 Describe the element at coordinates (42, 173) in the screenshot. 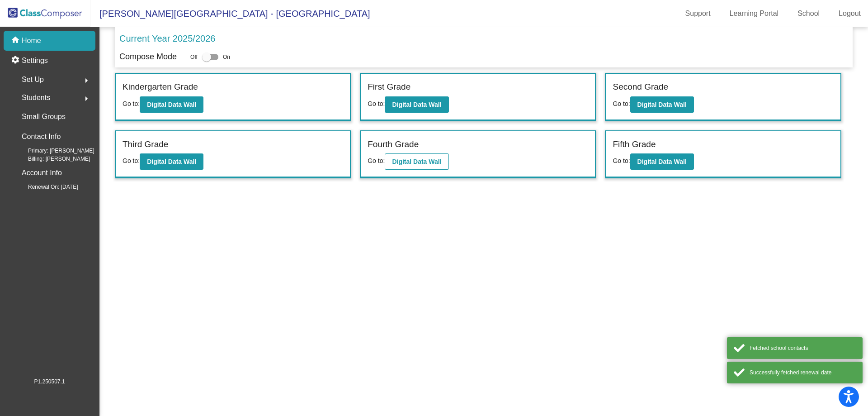

I see `p: Account Info` at that location.